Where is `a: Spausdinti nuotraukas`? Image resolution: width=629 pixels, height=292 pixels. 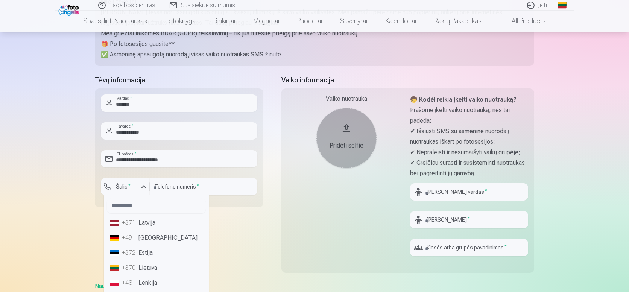 a: Spausdinti nuotraukas is located at coordinates (115, 21).